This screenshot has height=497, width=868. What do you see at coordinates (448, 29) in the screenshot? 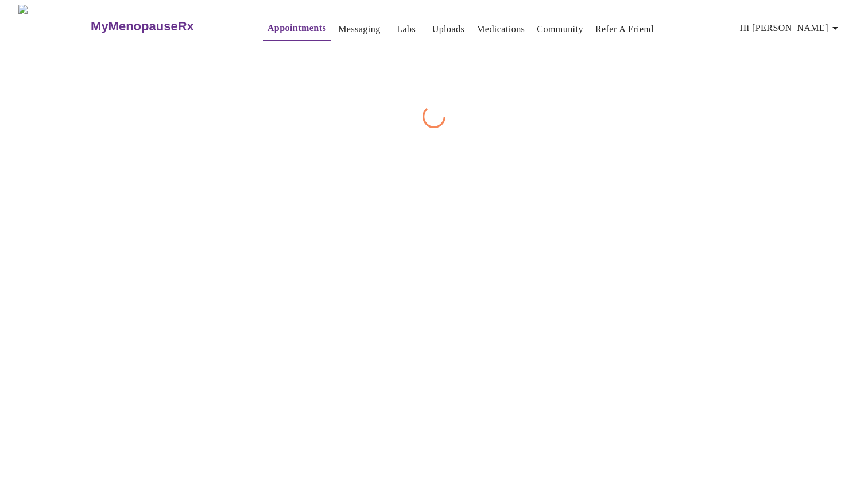
I see `a: Uploads` at bounding box center [448, 29].